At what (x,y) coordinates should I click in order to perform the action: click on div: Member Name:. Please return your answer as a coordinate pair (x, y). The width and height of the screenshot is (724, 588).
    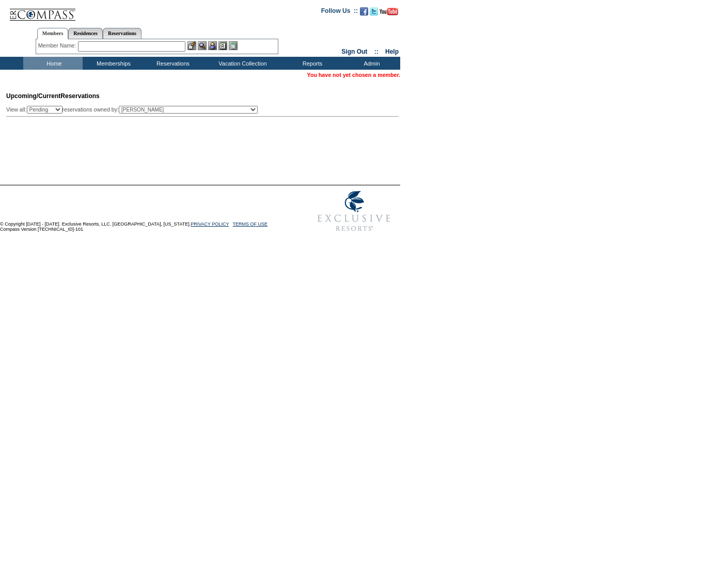
    Looking at the image, I should click on (58, 45).